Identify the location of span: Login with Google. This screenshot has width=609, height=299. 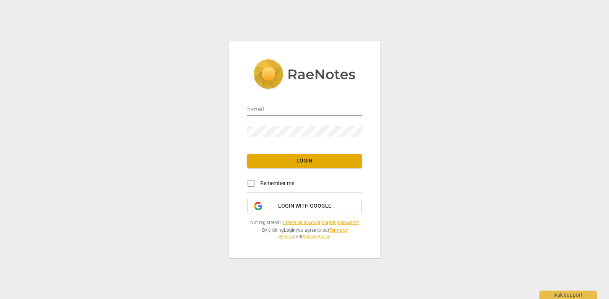
(304, 206).